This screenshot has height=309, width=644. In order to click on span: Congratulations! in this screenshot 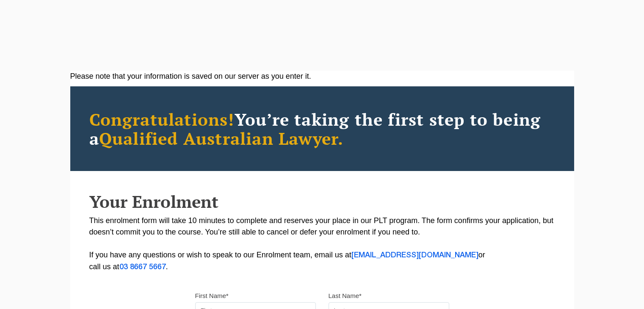, I will do `click(162, 119)`.